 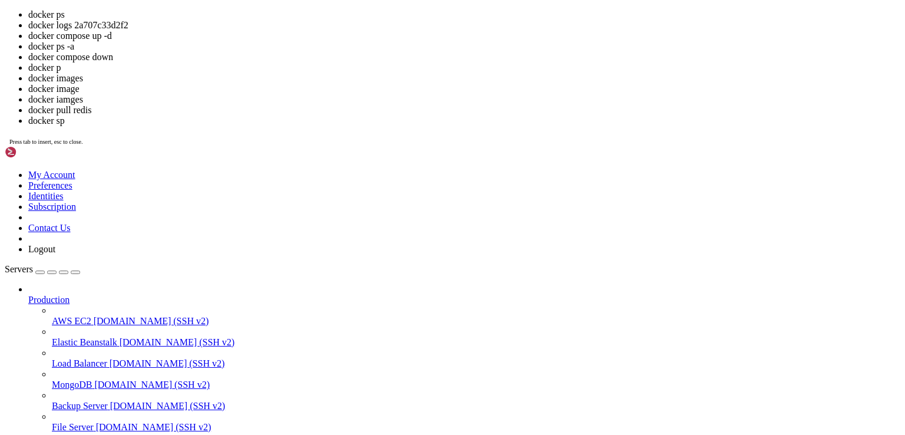 What do you see at coordinates (80, 363) in the screenshot?
I see `span: Load Balancer` at bounding box center [80, 363].